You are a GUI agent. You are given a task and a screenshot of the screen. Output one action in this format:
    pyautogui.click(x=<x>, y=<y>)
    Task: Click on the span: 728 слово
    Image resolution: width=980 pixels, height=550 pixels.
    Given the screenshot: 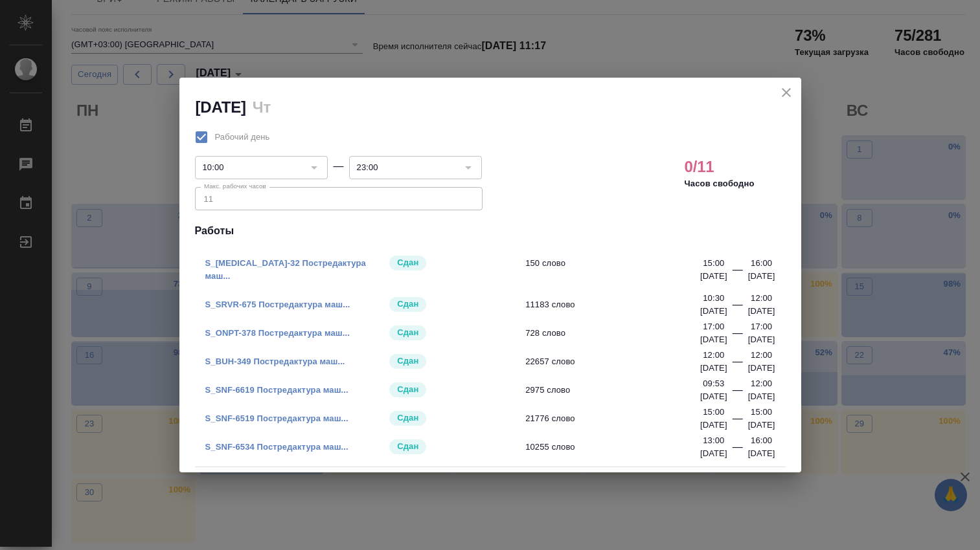 What is the action you would take?
    pyautogui.click(x=617, y=334)
    